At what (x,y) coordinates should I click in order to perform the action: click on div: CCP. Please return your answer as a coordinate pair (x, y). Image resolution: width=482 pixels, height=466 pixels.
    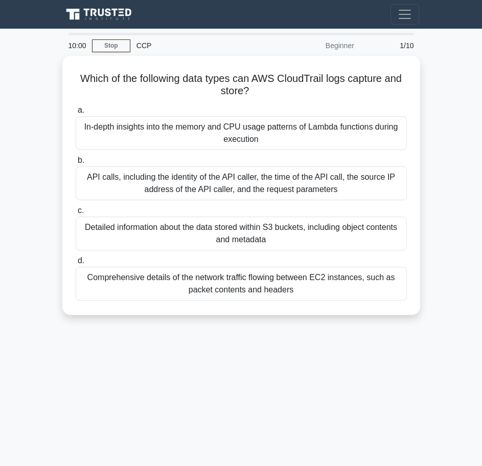
    Looking at the image, I should click on (201, 46).